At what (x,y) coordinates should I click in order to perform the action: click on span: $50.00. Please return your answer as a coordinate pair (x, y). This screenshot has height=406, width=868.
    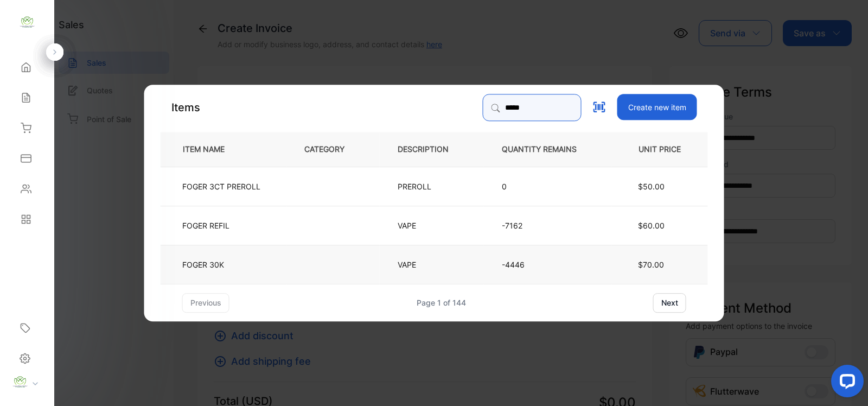
    Looking at the image, I should click on (651, 186).